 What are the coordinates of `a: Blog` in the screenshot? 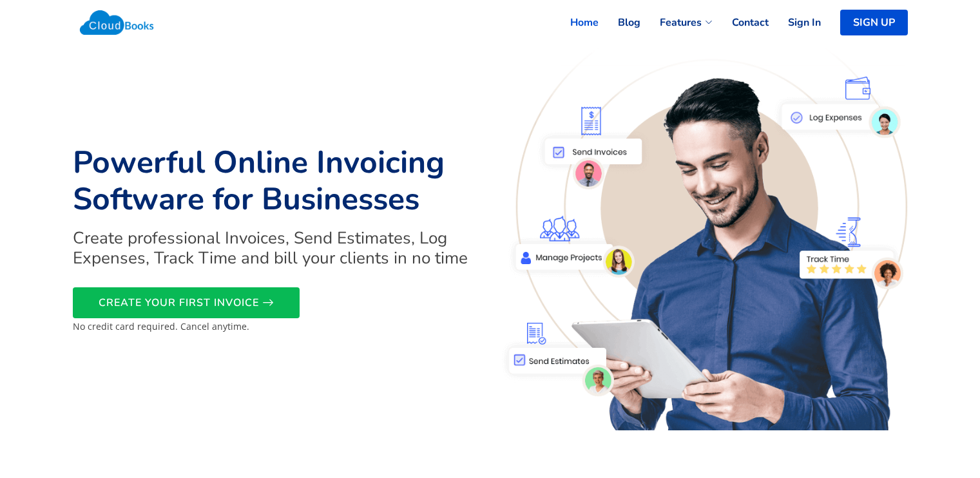 It's located at (620, 23).